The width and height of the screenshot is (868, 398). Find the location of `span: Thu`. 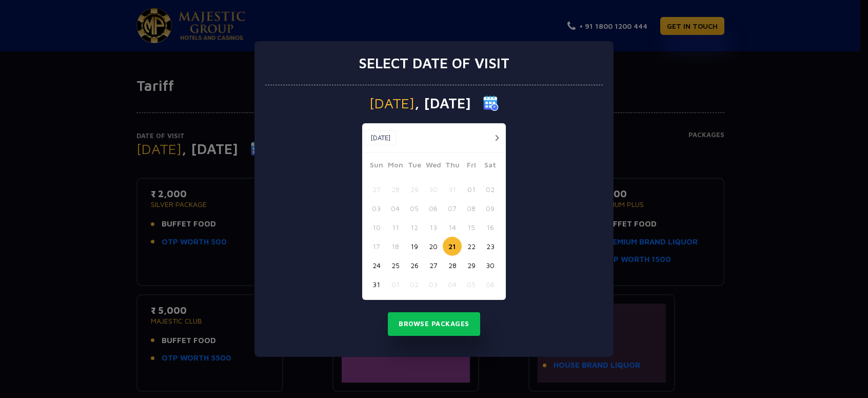

span: Thu is located at coordinates (452, 166).